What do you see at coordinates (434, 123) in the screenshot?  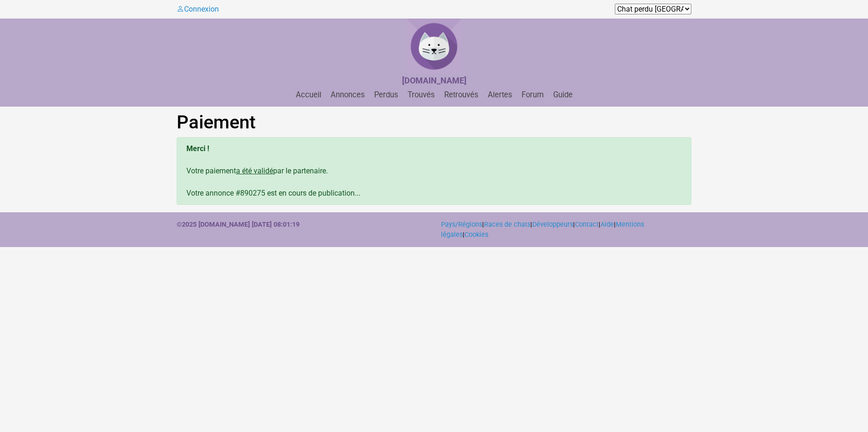 I see `h1: Paiement` at bounding box center [434, 123].